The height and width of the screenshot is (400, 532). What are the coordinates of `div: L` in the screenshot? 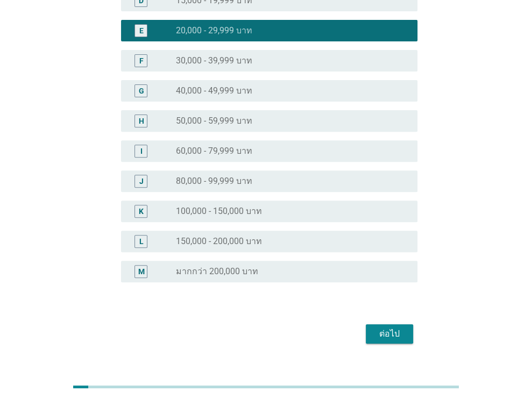 It's located at (141, 241).